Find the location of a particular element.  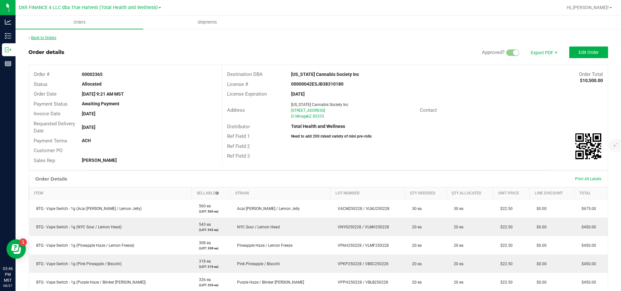

span: VPPH250228 / VBLB250228 is located at coordinates (361, 283).